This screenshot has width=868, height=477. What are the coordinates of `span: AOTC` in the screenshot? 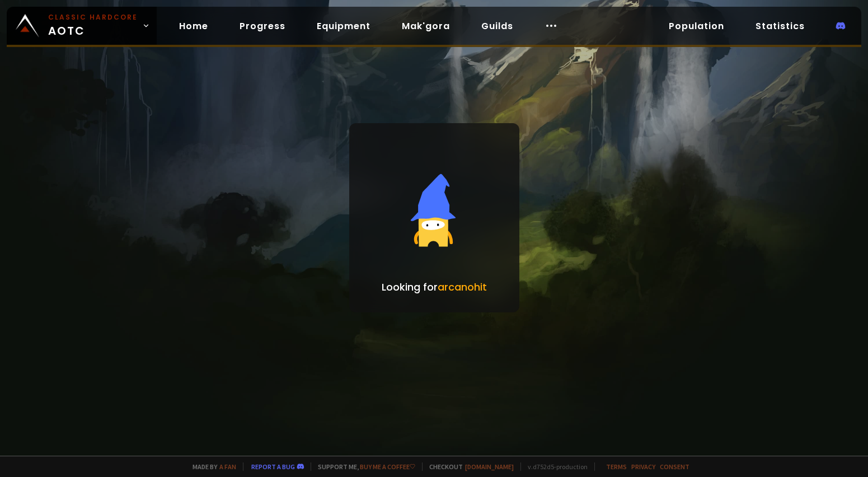 It's located at (93, 26).